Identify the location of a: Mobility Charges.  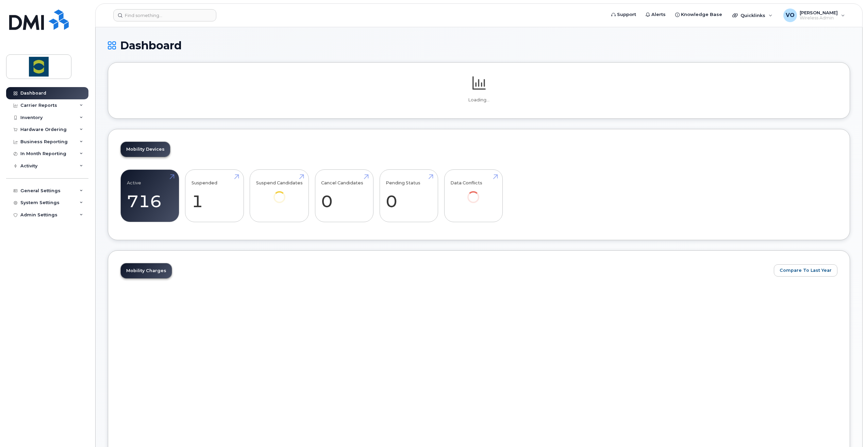
(146, 271).